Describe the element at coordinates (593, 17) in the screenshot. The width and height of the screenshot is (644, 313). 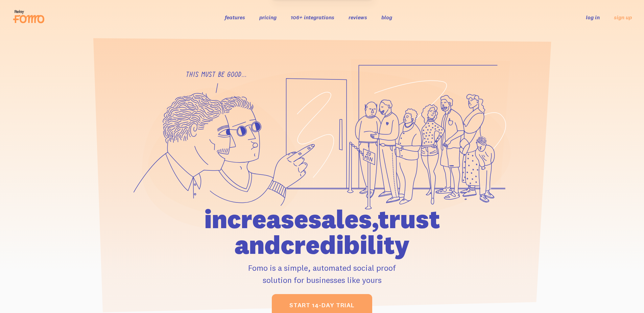
I see `a: log in` at that location.